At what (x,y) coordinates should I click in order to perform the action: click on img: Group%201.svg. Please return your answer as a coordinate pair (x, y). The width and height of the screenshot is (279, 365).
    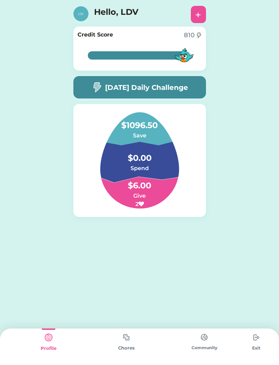
    Looking at the image, I should click on (140, 161).